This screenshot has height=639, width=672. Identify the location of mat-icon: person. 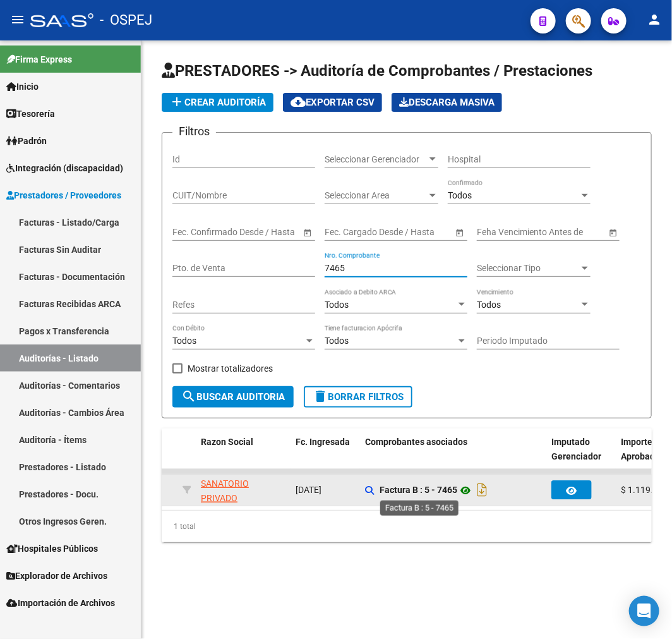
(654, 19).